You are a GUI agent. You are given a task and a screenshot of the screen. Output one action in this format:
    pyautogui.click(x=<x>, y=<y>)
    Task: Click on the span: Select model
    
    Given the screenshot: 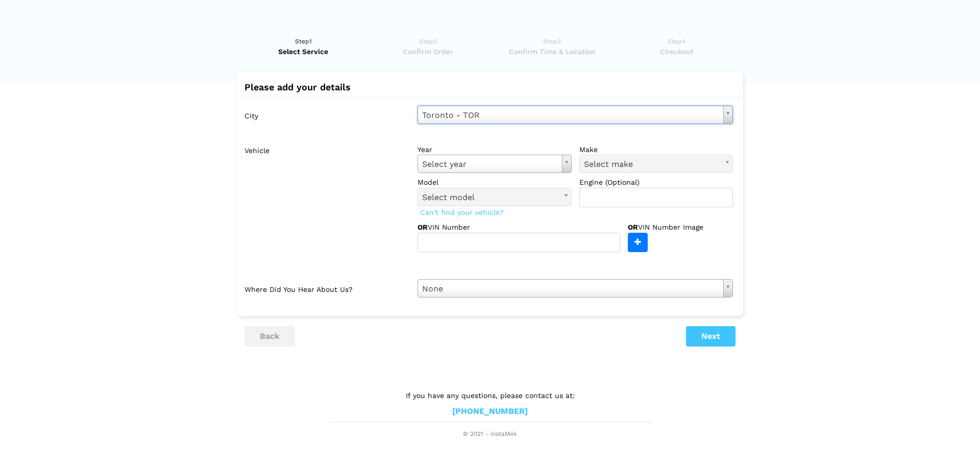 What is the action you would take?
    pyautogui.click(x=490, y=197)
    